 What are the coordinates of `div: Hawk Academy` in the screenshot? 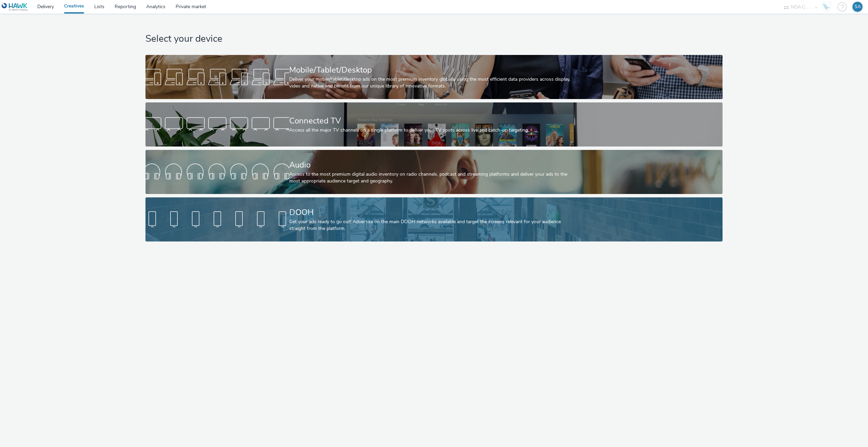 It's located at (826, 7).